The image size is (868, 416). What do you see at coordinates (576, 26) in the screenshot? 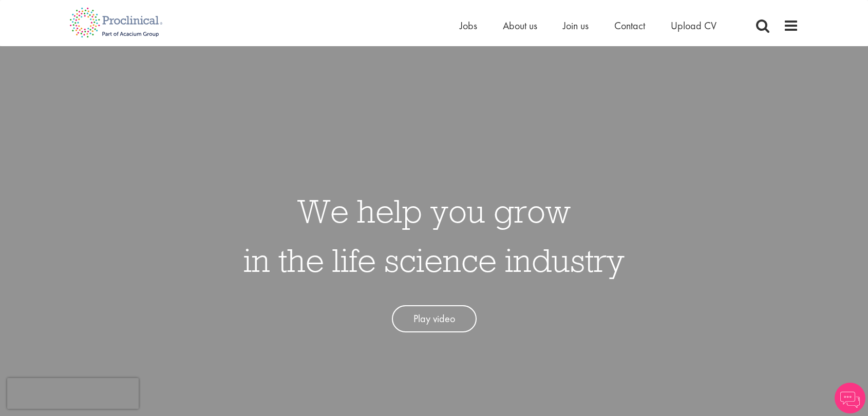
I see `span: Join us` at bounding box center [576, 26].